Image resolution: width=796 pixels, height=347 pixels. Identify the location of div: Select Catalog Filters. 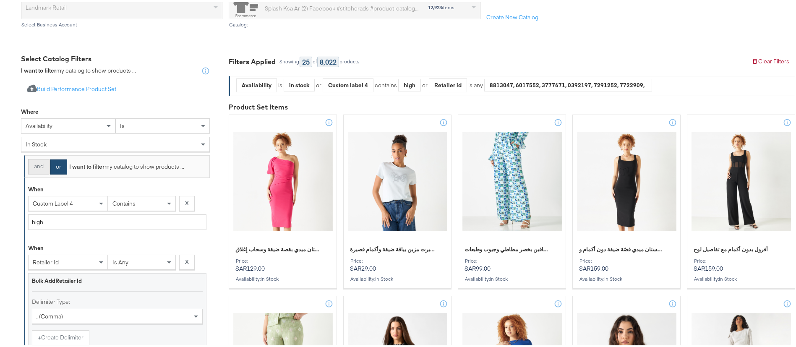
(115, 57).